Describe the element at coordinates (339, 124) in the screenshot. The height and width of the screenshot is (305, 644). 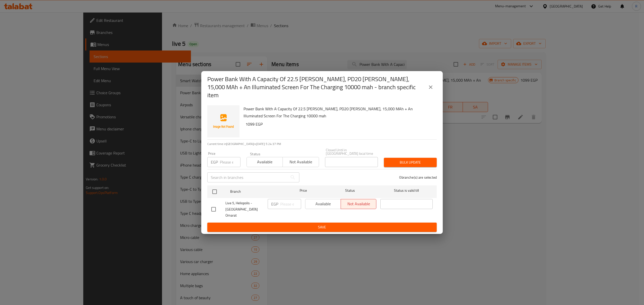
I see `h6: 1099 EGP` at that location.